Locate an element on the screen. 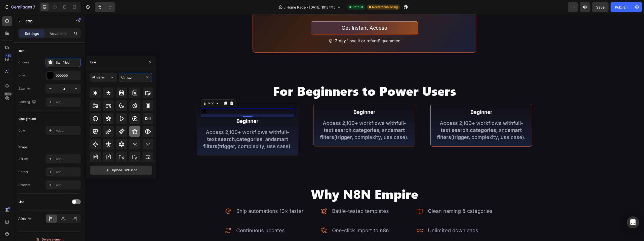  p: One-click import to n8n is located at coordinates (276, 216).